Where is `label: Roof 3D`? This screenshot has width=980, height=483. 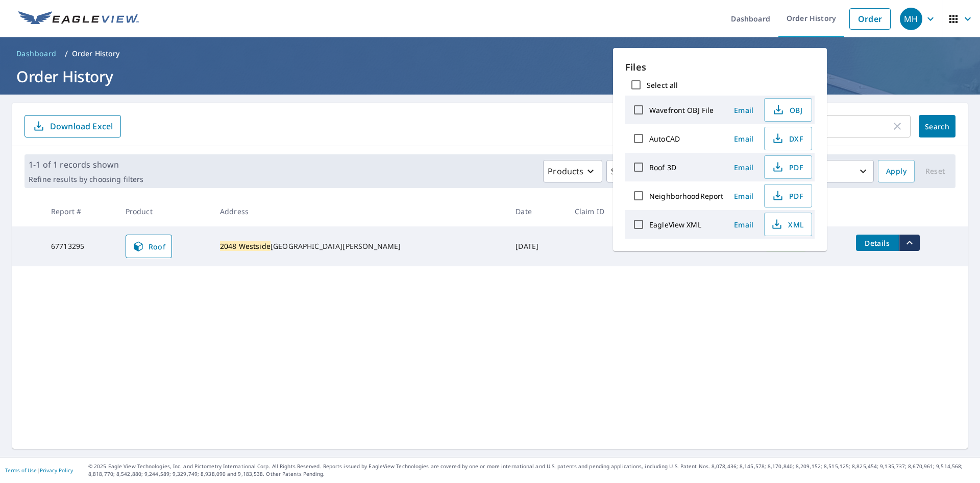
label: Roof 3D is located at coordinates (663, 167).